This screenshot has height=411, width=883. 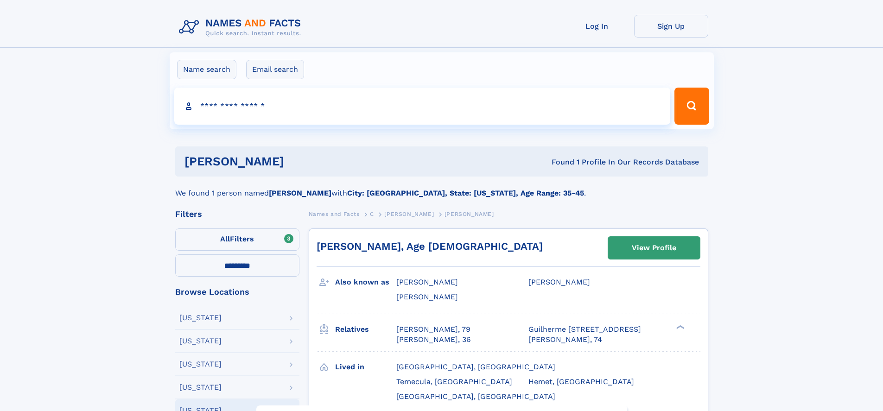 What do you see at coordinates (597, 26) in the screenshot?
I see `a: Log In` at bounding box center [597, 26].